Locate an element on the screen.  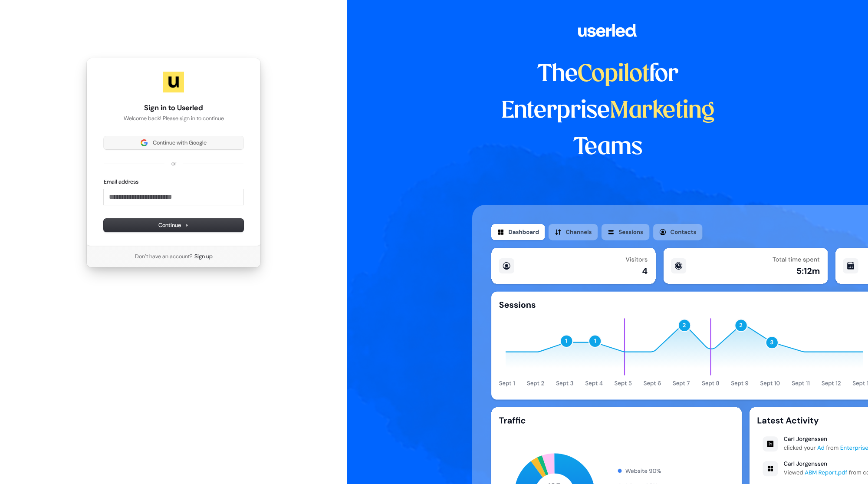
img: Sign in with Google is located at coordinates (144, 143).